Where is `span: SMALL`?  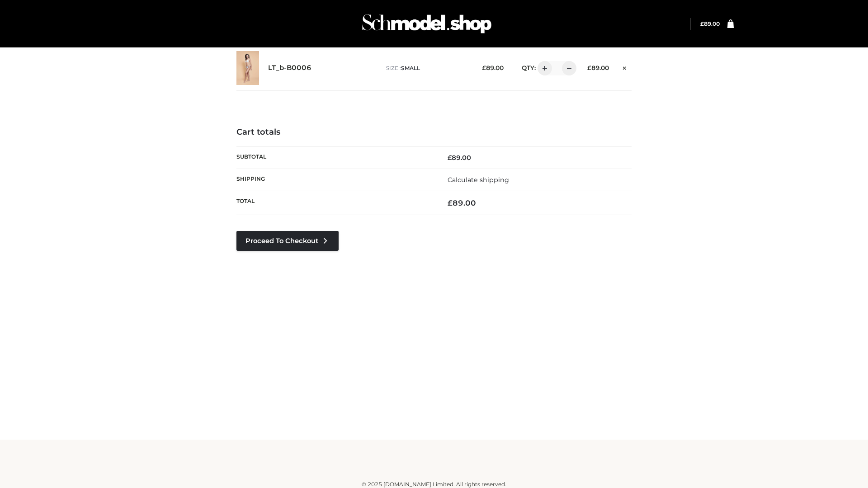 span: SMALL is located at coordinates (411, 68).